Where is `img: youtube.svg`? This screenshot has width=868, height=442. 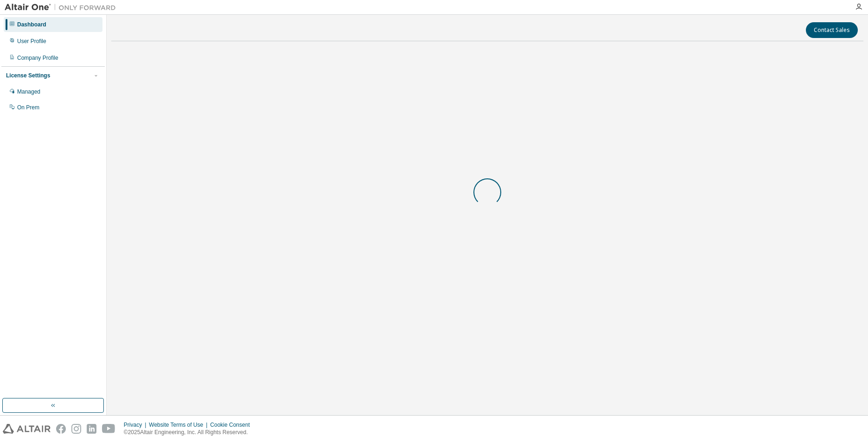 img: youtube.svg is located at coordinates (108, 429).